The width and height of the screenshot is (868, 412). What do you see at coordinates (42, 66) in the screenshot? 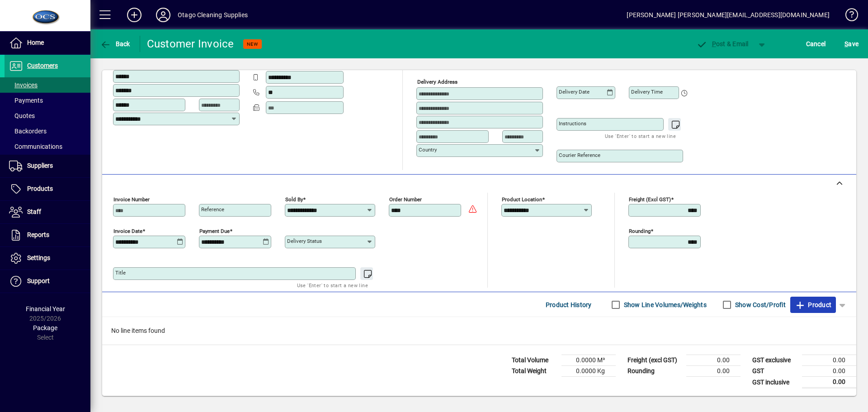
I see `span: Customers` at bounding box center [42, 66].